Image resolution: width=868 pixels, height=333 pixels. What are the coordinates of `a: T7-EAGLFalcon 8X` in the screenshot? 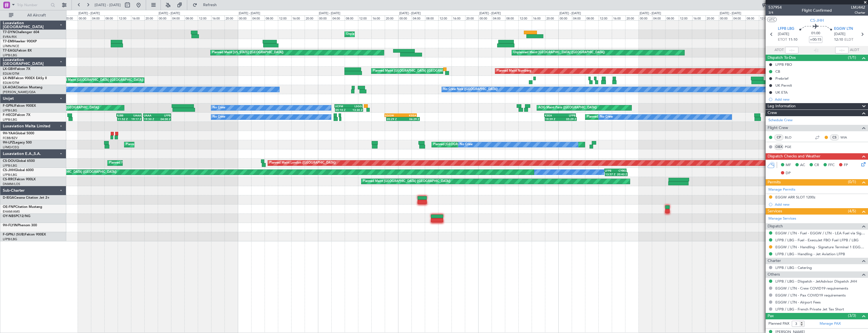 It's located at (17, 51).